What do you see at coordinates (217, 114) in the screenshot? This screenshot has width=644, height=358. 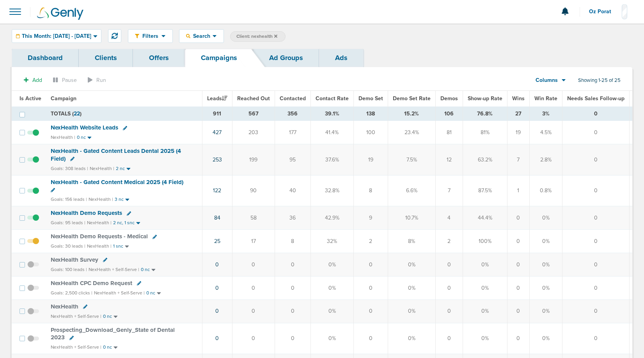 I see `td: 911` at bounding box center [217, 114].